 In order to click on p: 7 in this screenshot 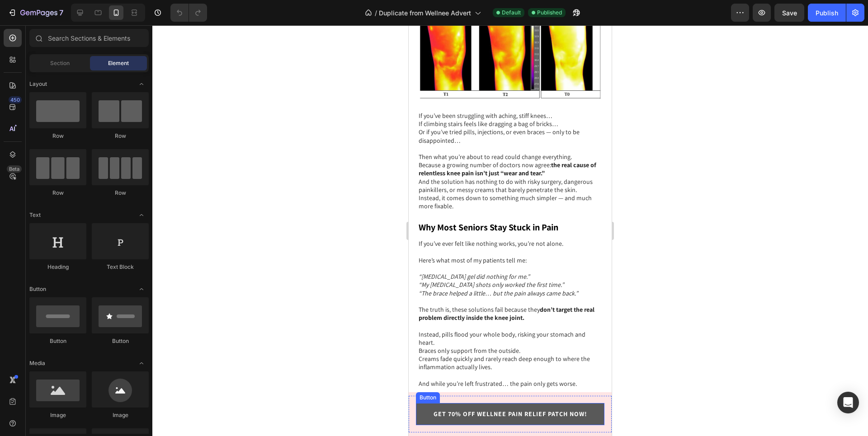, I will do `click(61, 13)`.